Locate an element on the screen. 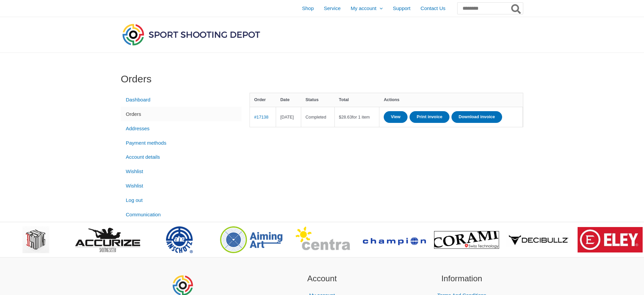  span: Order is located at coordinates (260, 100).